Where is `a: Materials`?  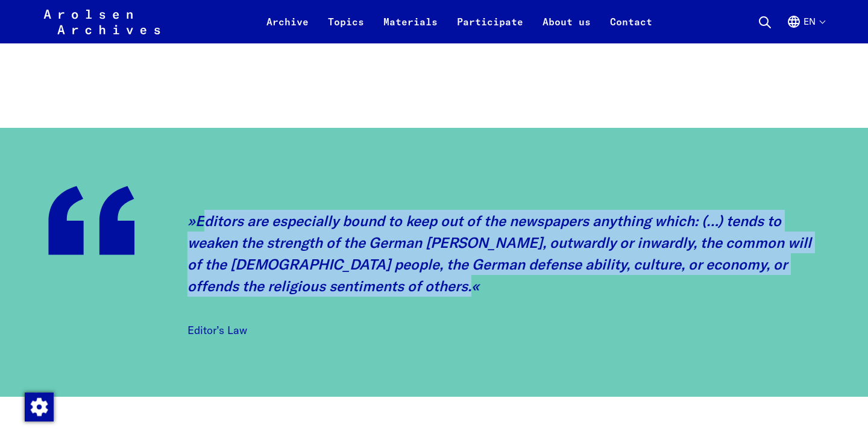 a: Materials is located at coordinates (411, 29).